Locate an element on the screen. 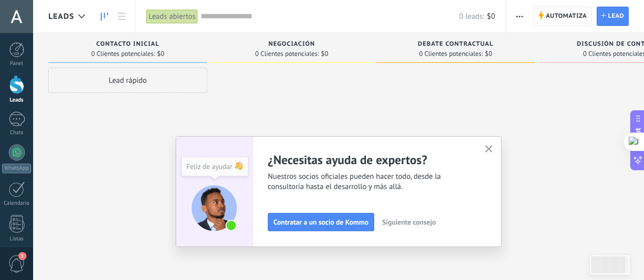 The height and width of the screenshot is (280, 644). h2: ¿Necesitas ayuda de expertos? is located at coordinates (370, 160).